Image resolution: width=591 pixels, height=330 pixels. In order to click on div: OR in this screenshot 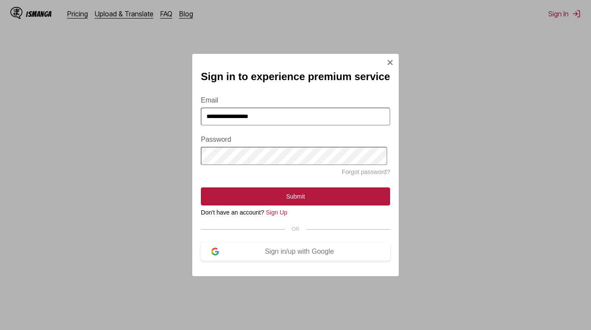, I will do `click(295, 229)`.